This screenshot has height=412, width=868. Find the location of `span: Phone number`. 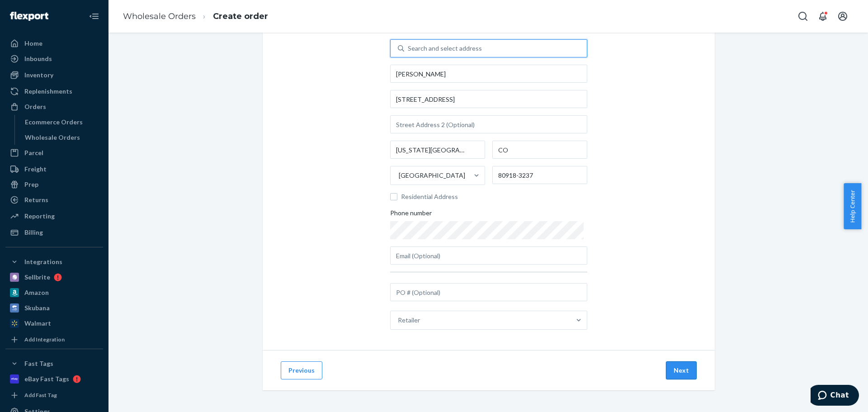

span: Phone number is located at coordinates (411, 215).